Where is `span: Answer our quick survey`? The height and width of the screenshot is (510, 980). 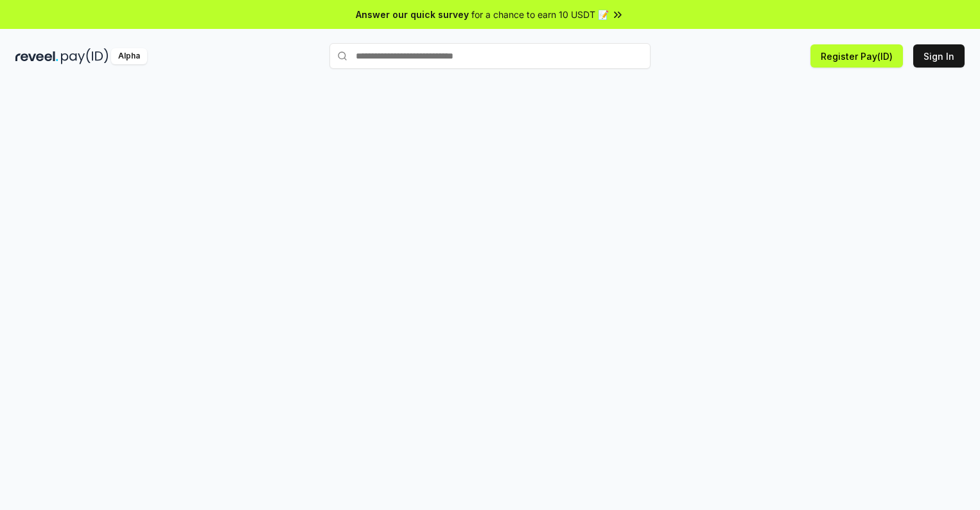
span: Answer our quick survey is located at coordinates (412, 14).